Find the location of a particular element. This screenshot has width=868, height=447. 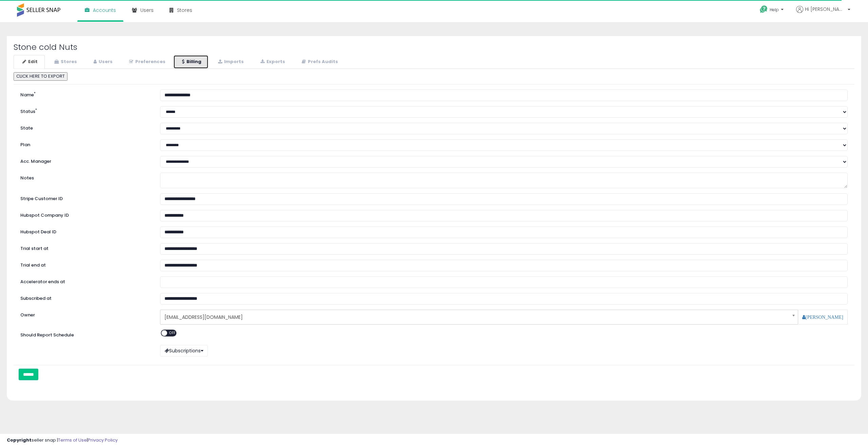

a: Edit is located at coordinates (29, 61).